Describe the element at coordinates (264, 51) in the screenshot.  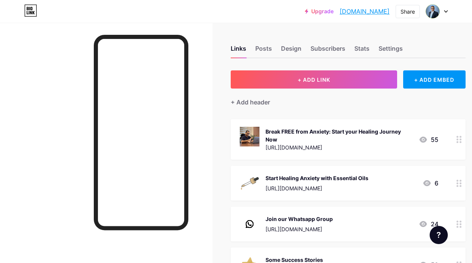
I see `div: Posts` at that location.